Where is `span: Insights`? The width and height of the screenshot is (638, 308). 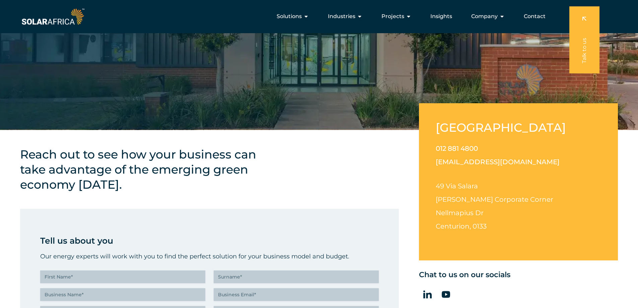
span: Insights is located at coordinates (441, 16).